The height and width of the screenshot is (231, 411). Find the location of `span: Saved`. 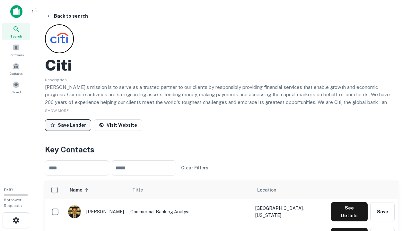

span: Saved is located at coordinates (16, 92).